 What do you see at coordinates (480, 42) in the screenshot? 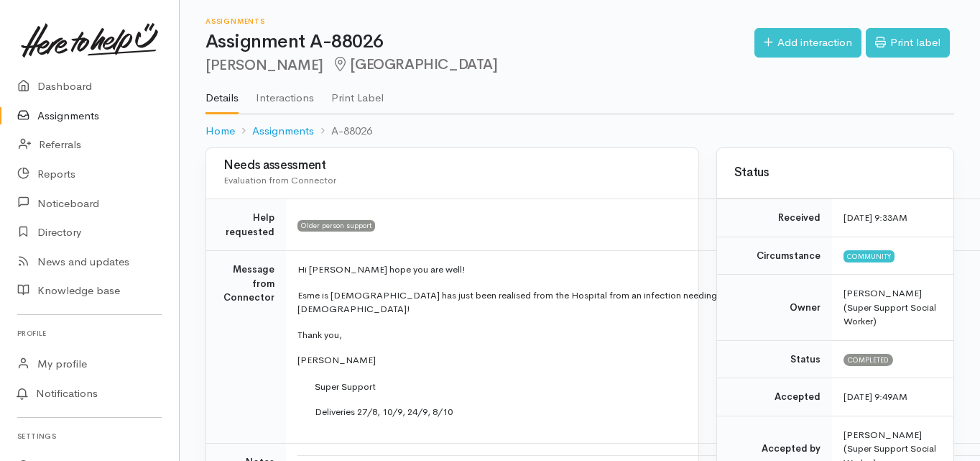
I see `h1: Assignment A-88026` at bounding box center [480, 42].